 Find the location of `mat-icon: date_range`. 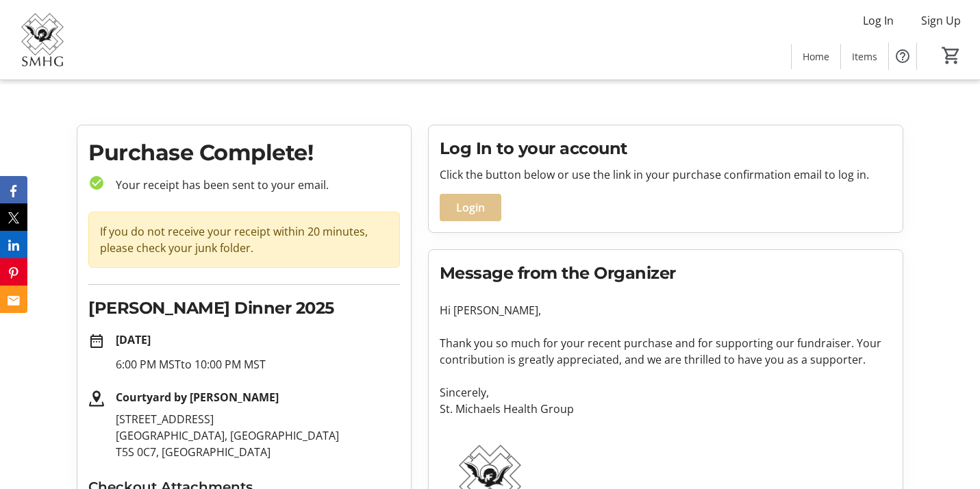

mat-icon: date_range is located at coordinates (97, 341).